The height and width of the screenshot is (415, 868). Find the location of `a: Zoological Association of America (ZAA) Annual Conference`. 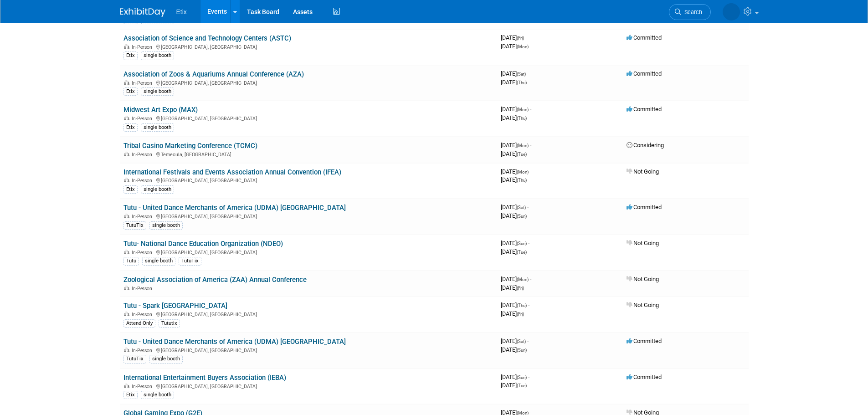

a: Zoological Association of America (ZAA) Annual Conference is located at coordinates (215, 280).